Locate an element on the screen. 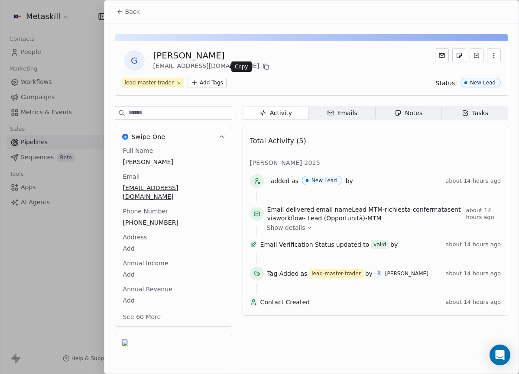 The width and height of the screenshot is (519, 374). button: Back is located at coordinates (128, 12).